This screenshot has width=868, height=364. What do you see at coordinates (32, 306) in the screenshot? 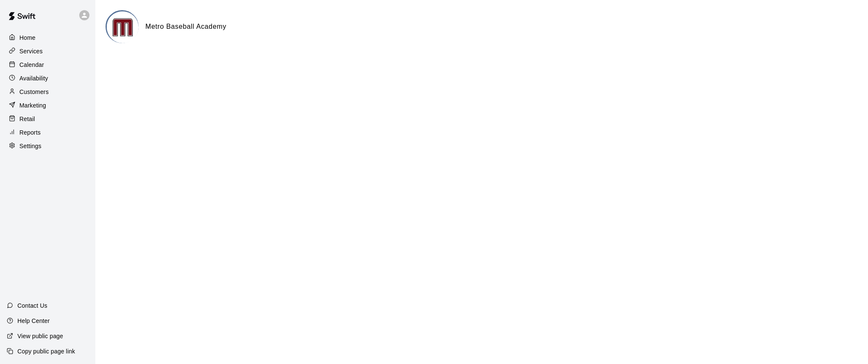
I see `p: Contact Us` at bounding box center [32, 306].